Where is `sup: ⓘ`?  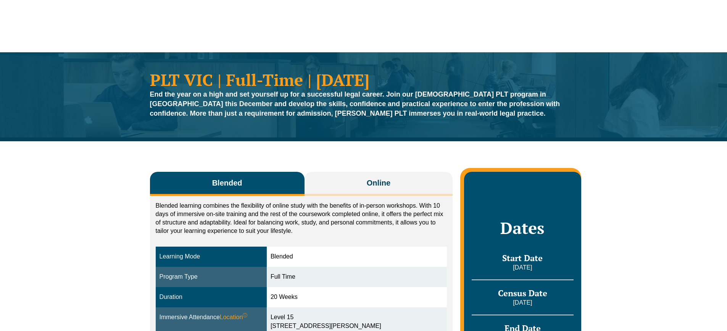
sup: ⓘ is located at coordinates (245, 315).